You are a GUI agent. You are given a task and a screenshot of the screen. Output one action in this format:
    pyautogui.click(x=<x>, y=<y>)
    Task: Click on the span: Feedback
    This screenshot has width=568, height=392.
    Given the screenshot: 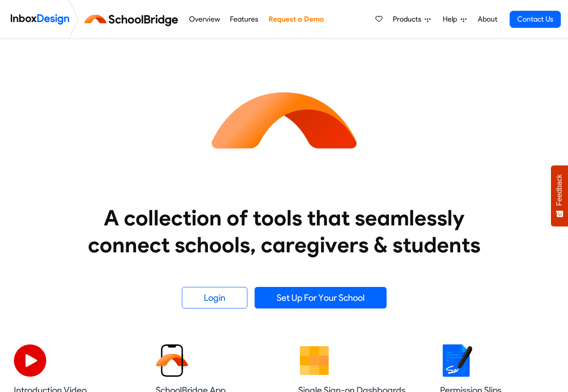 What is the action you would take?
    pyautogui.click(x=560, y=190)
    